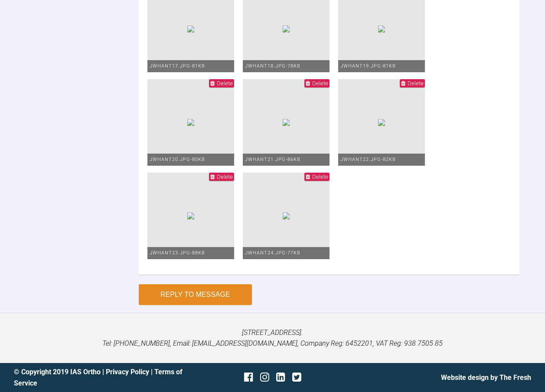 Image resolution: width=545 pixels, height=392 pixels. What do you see at coordinates (368, 160) in the screenshot?
I see `span: jwhant22.jpg - 82KB` at bounding box center [368, 160].